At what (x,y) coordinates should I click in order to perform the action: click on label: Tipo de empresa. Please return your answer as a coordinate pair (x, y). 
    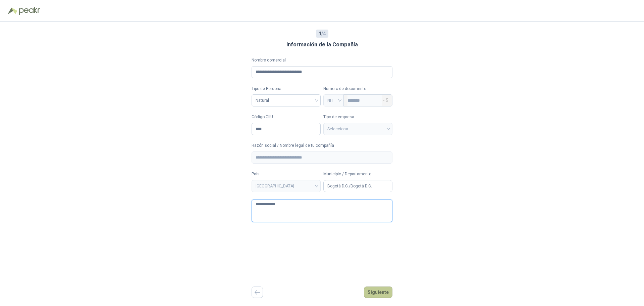
    Looking at the image, I should click on (358, 117).